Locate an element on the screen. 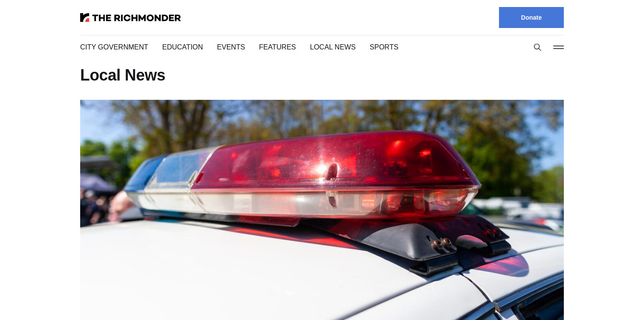 The height and width of the screenshot is (320, 644). a: Sports is located at coordinates (373, 47).